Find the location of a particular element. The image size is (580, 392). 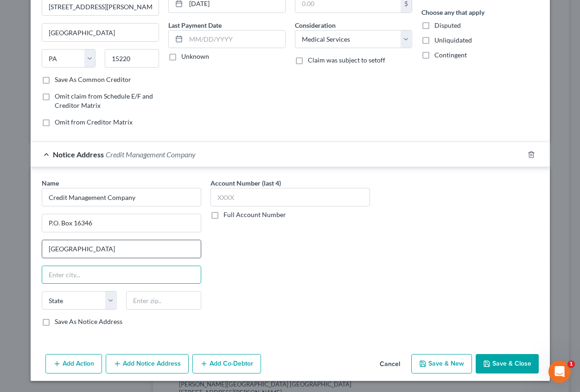

input: MM/DD/YYYY is located at coordinates (236, 39).